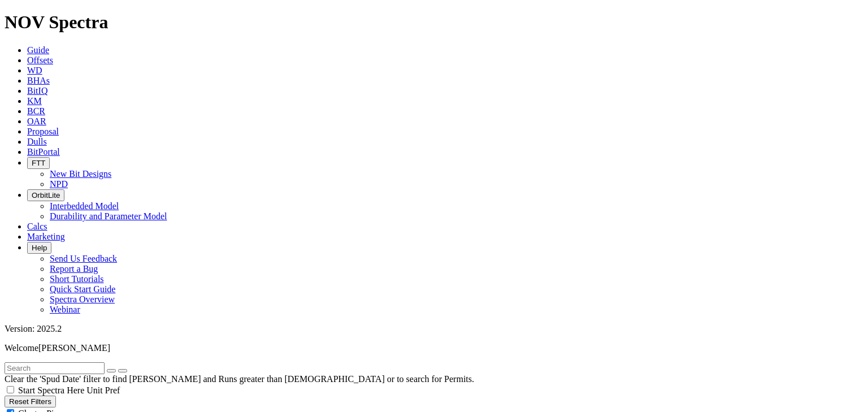  Describe the element at coordinates (103, 390) in the screenshot. I see `span: Unit Pref` at that location.